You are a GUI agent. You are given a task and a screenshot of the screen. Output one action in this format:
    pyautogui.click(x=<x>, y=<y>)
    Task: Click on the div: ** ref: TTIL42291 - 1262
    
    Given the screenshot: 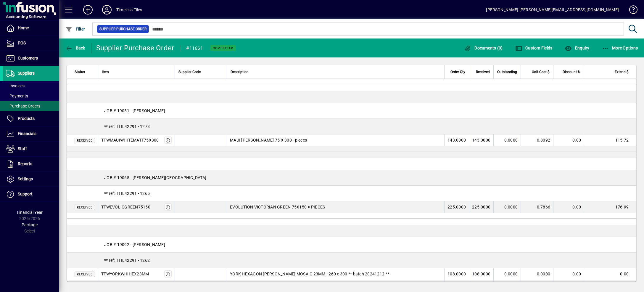 What is the action you would take?
    pyautogui.click(x=351, y=261)
    